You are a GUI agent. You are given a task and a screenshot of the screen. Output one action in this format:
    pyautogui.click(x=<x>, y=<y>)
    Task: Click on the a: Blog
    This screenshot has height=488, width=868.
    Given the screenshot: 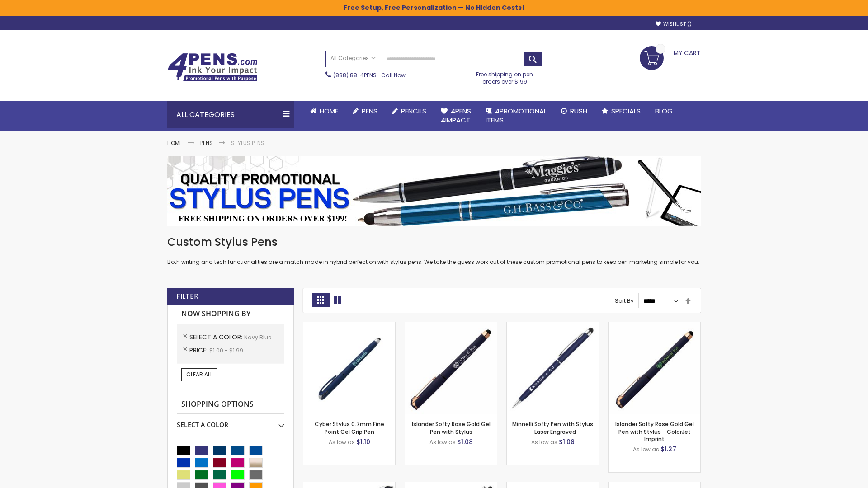 What is the action you would take?
    pyautogui.click(x=664, y=111)
    